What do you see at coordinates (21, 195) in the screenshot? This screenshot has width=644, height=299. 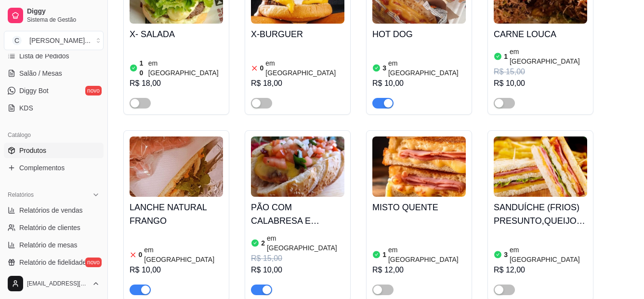 I see `span: Relatórios` at bounding box center [21, 195].